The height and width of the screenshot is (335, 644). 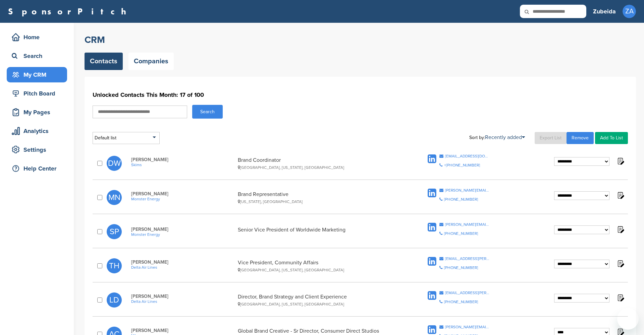 What do you see at coordinates (319, 197) in the screenshot?
I see `div: Brand Representative` at bounding box center [319, 197].